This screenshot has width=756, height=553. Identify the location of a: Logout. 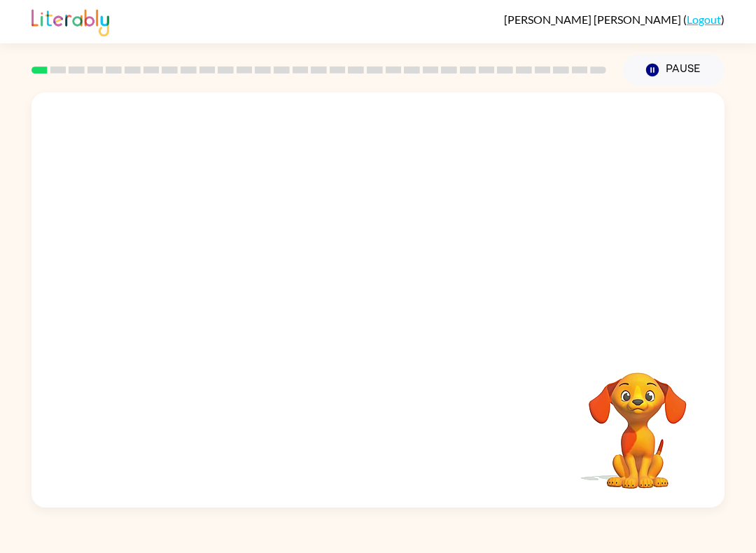
(704, 19).